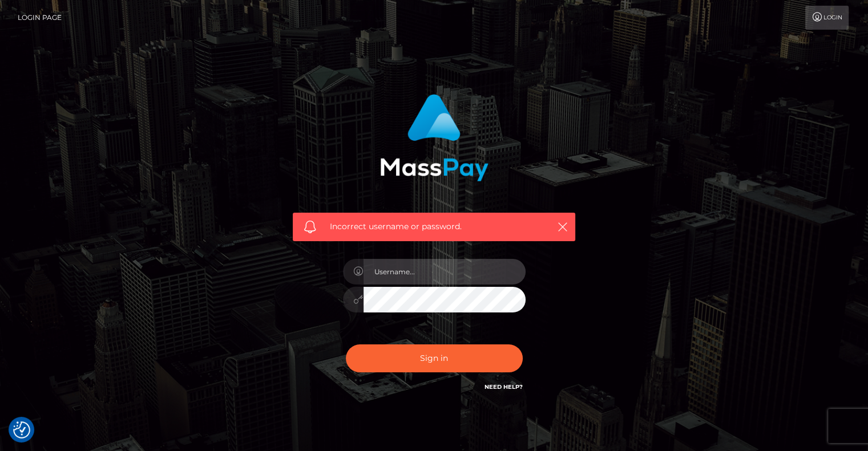  Describe the element at coordinates (434, 227) in the screenshot. I see `span: Incorrect username or password.` at that location.